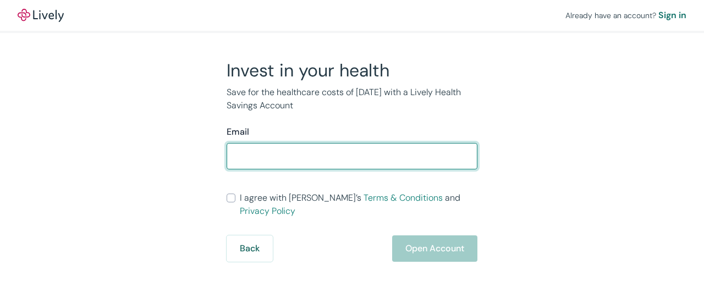 The width and height of the screenshot is (704, 303). What do you see at coordinates (267, 211) in the screenshot?
I see `a: Privacy Policy` at bounding box center [267, 211].